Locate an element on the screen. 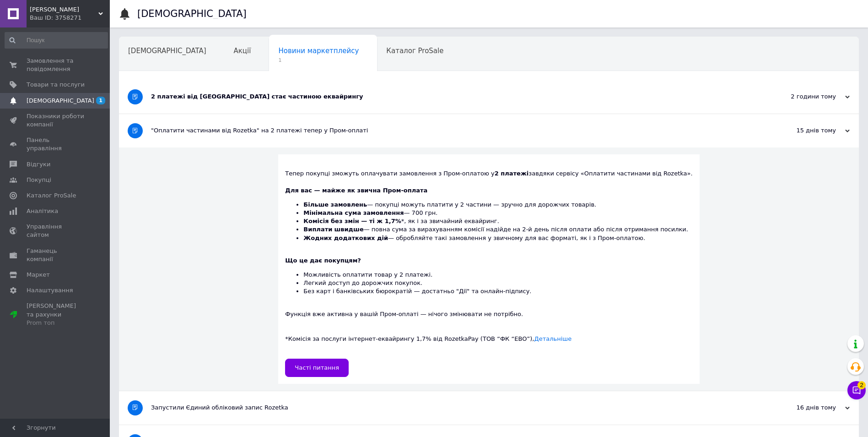 The image size is (868, 437). span: Управління сайтом is located at coordinates (56, 231).